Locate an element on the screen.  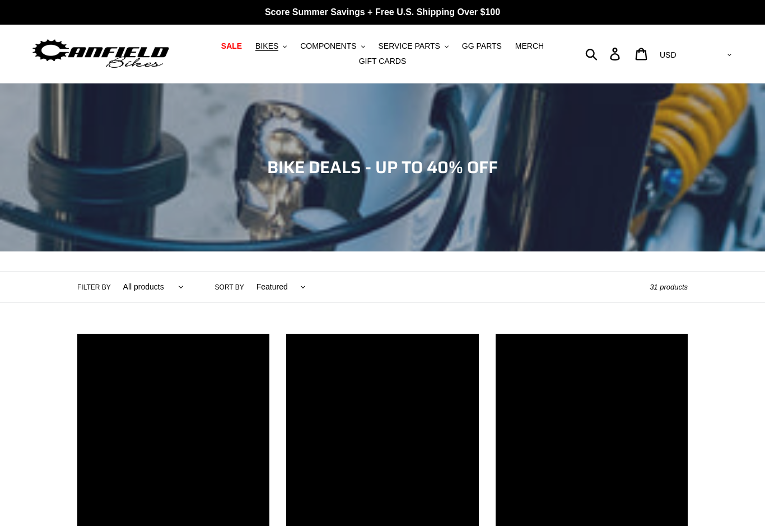
span: GG PARTS is located at coordinates (481, 46).